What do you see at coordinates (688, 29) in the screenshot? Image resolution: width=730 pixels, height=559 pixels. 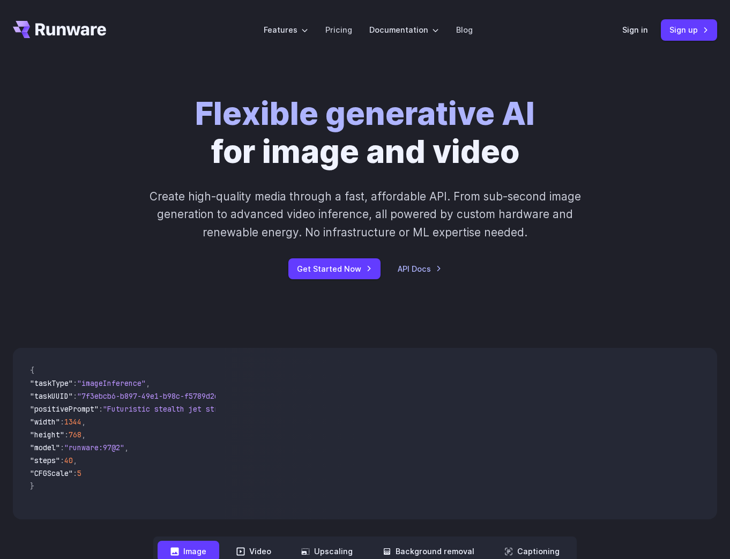 I see `a: Sign up` at bounding box center [688, 29].